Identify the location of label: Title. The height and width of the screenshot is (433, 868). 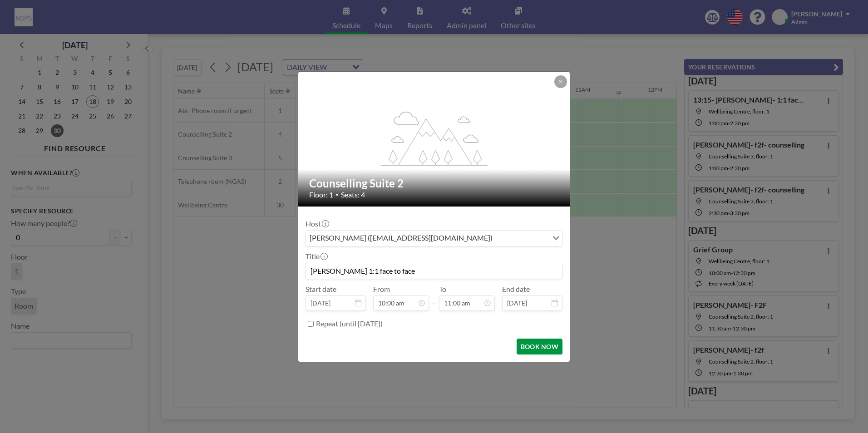
(316, 256).